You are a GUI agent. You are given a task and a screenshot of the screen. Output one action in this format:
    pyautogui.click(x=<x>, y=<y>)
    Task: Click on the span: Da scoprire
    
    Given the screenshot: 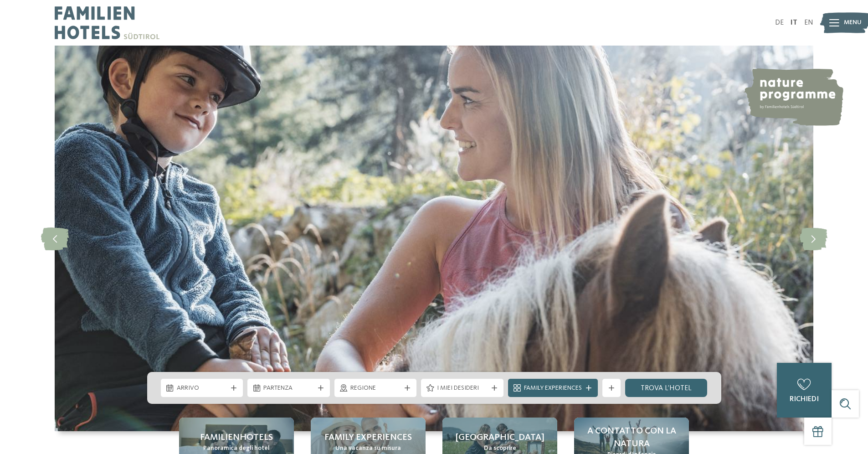 What is the action you would take?
    pyautogui.click(x=500, y=449)
    